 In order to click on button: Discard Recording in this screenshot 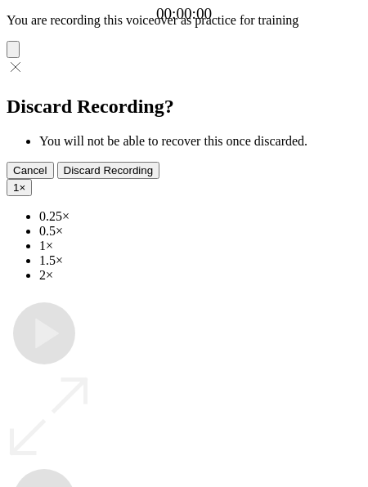, I will do `click(109, 170)`.